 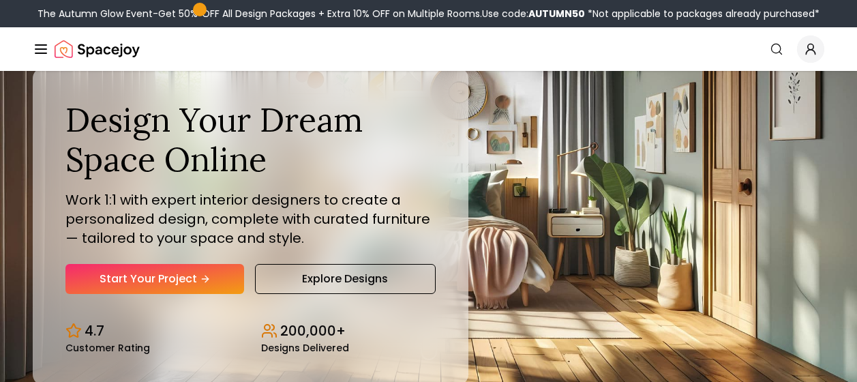 What do you see at coordinates (428, 49) in the screenshot?
I see `nav: Global` at bounding box center [428, 49].